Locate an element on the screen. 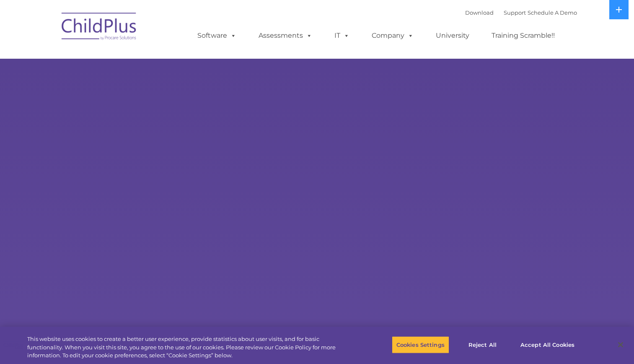  a: Company is located at coordinates (393, 36).